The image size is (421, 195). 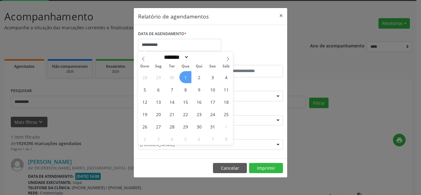 I want to click on span: Outubro 16, 2025, so click(x=199, y=102).